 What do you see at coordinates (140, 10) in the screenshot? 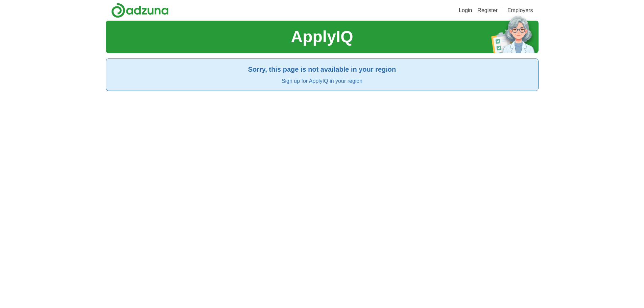
I see `img: Adzuna logo` at bounding box center [140, 10].